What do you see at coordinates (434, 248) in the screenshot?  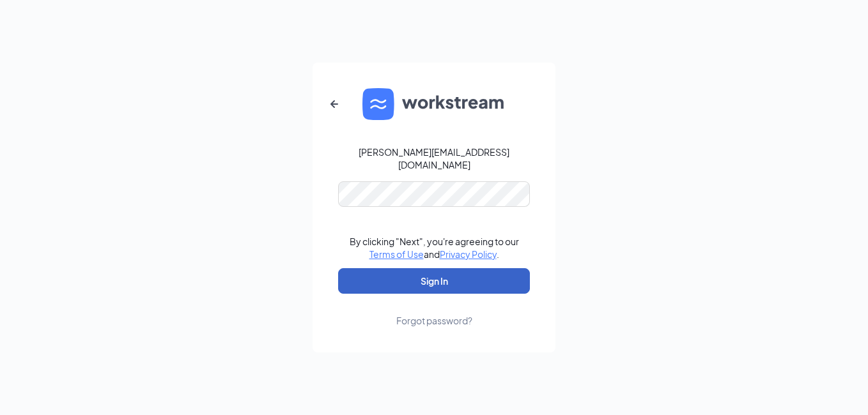 I see `div: By clicking "Next", you're agreeing to our and .` at bounding box center [434, 248].